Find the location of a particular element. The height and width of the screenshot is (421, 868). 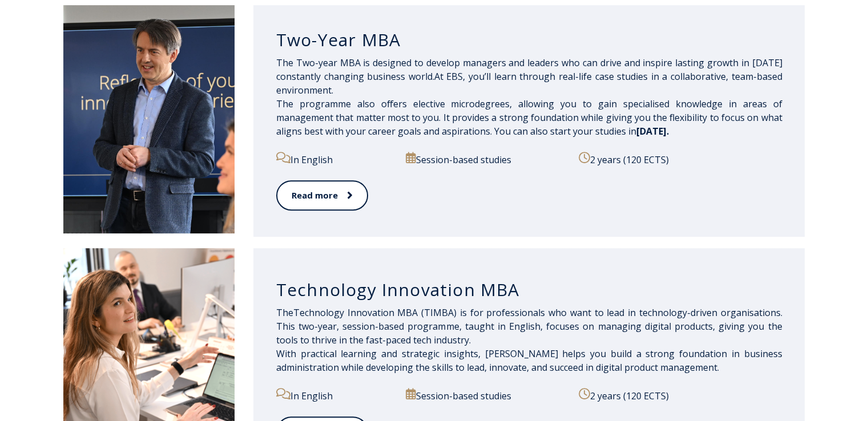

img: DSC_2098 is located at coordinates (149, 120).